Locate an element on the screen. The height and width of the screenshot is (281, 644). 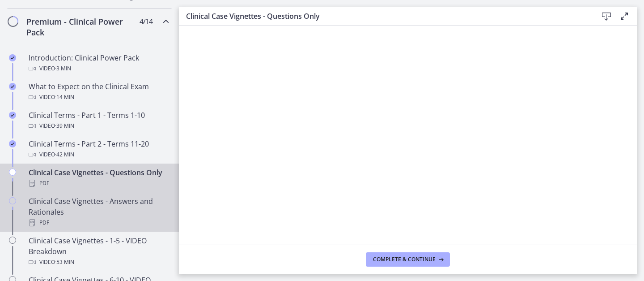
div: Clinical Terms - Part 1 - Terms 1-10 is located at coordinates (98, 121).